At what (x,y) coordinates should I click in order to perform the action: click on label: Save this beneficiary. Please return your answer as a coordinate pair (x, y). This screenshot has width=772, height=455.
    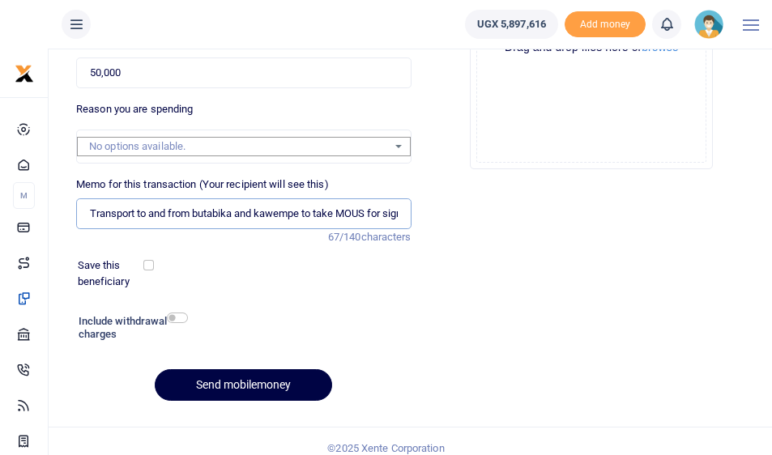
    Looking at the image, I should click on (112, 273).